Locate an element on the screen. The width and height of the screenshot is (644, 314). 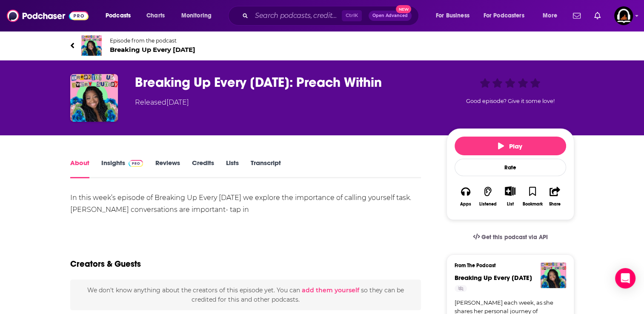
button: Apps is located at coordinates (466, 196).